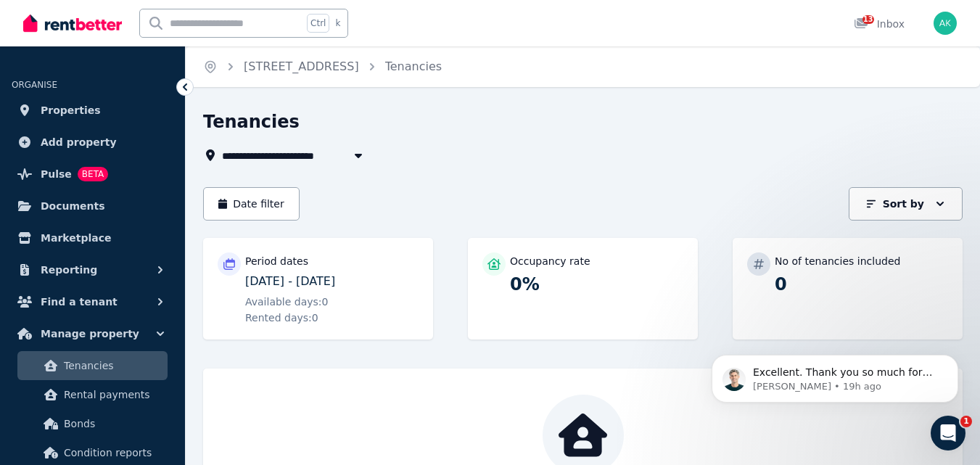  I want to click on span: Add property, so click(78, 142).